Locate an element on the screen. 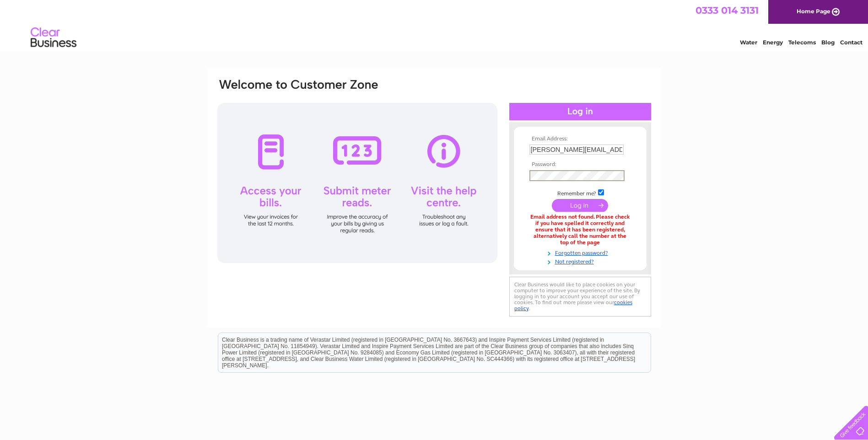 This screenshot has height=440, width=868. img: logo.png is located at coordinates (53, 38).